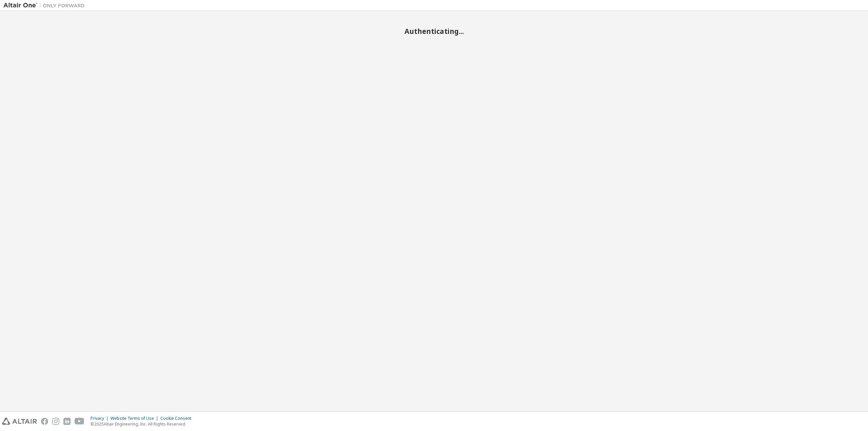 This screenshot has width=868, height=431. What do you see at coordinates (434, 31) in the screenshot?
I see `h2: Authenticating...` at bounding box center [434, 31].